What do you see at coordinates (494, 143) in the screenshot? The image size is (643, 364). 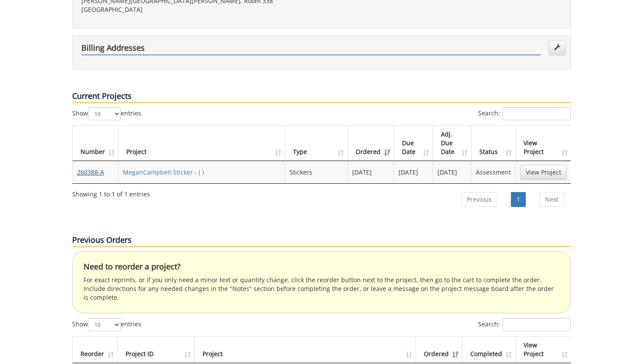 I see `th: Status: activate to sort column ascending` at bounding box center [494, 143].